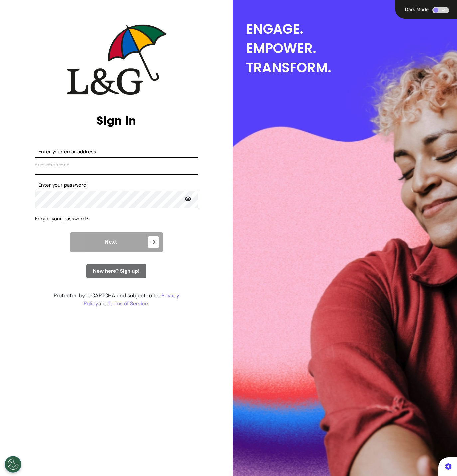 The height and width of the screenshot is (476, 457). Describe the element at coordinates (351, 68) in the screenshot. I see `div: TRANSFORM.` at that location.